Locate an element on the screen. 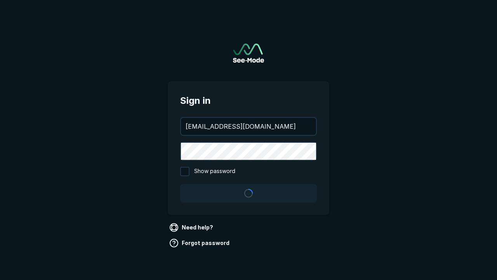 The height and width of the screenshot is (280, 497). span: Show password is located at coordinates (215, 171).